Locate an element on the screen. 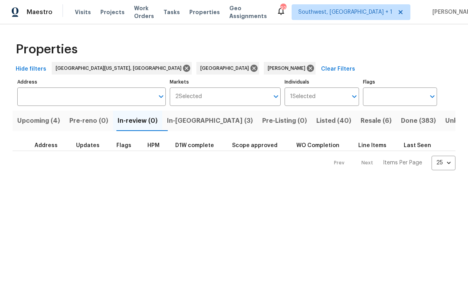 Image resolution: width=468 pixels, height=284 pixels. span: Flags is located at coordinates (124, 146).